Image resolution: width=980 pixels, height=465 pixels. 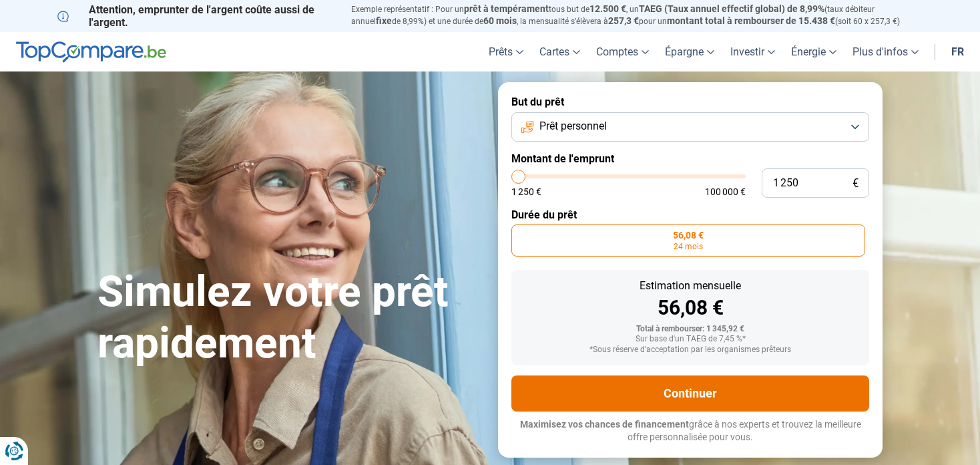 What do you see at coordinates (384, 21) in the screenshot?
I see `span: fixe` at bounding box center [384, 21].